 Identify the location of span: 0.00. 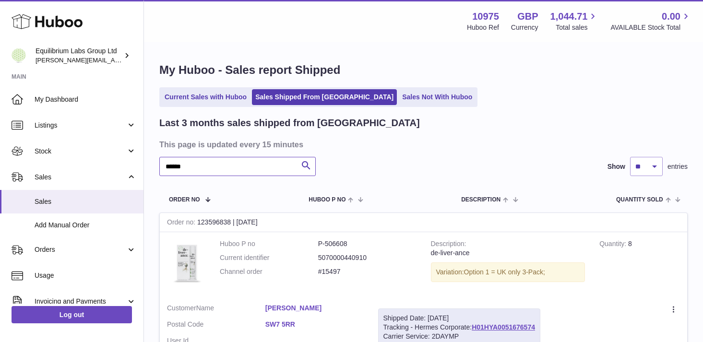
(671, 16).